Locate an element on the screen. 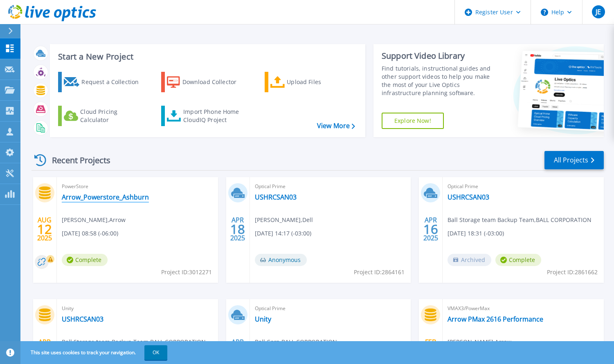 This screenshot has height=364, width=614. span: VMAX3/PowerMax is located at coordinates (523, 309).